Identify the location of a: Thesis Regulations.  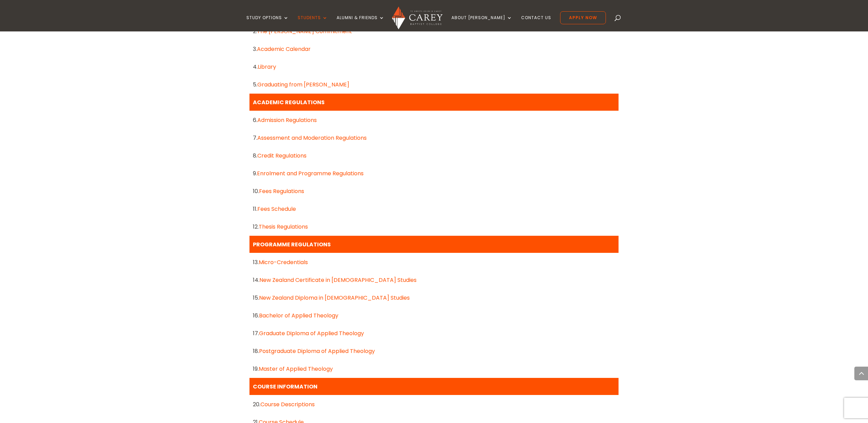
(284, 227).